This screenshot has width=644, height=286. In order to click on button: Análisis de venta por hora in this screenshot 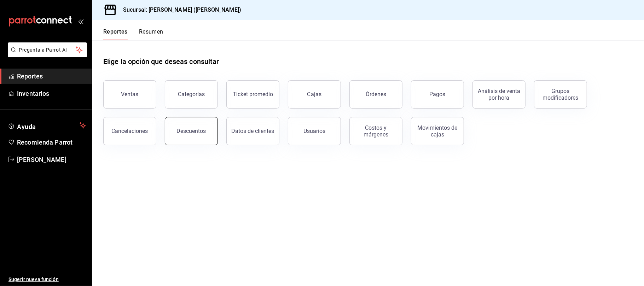, I will do `click(499, 95)`.